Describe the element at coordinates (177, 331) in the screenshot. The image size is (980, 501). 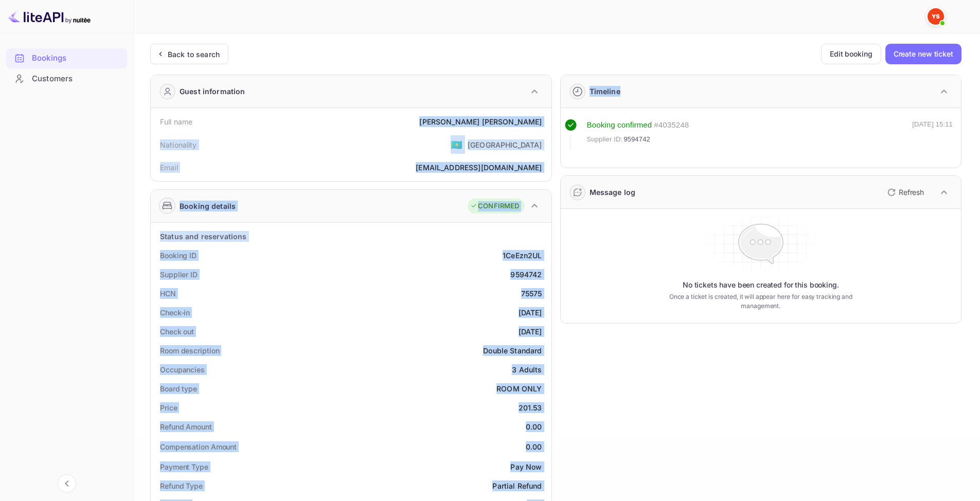
I see `div: Check out` at that location.